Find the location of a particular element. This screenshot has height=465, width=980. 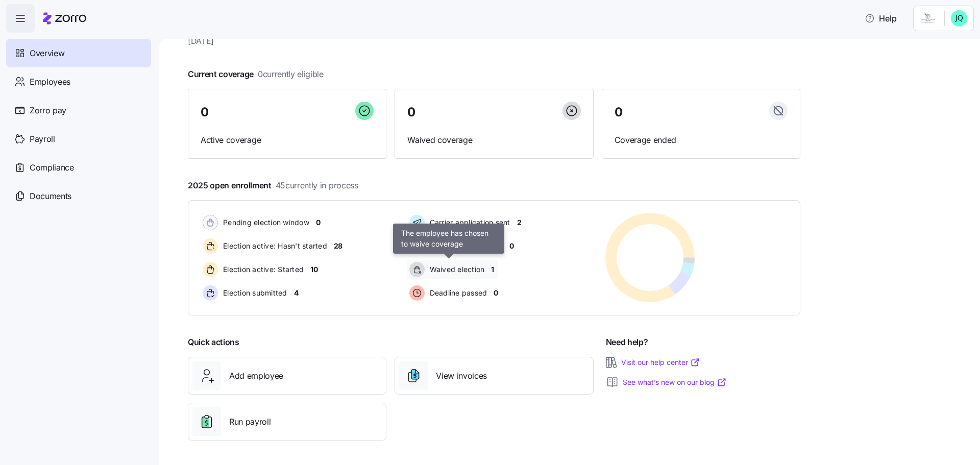

span: Active coverage is located at coordinates (287, 140).